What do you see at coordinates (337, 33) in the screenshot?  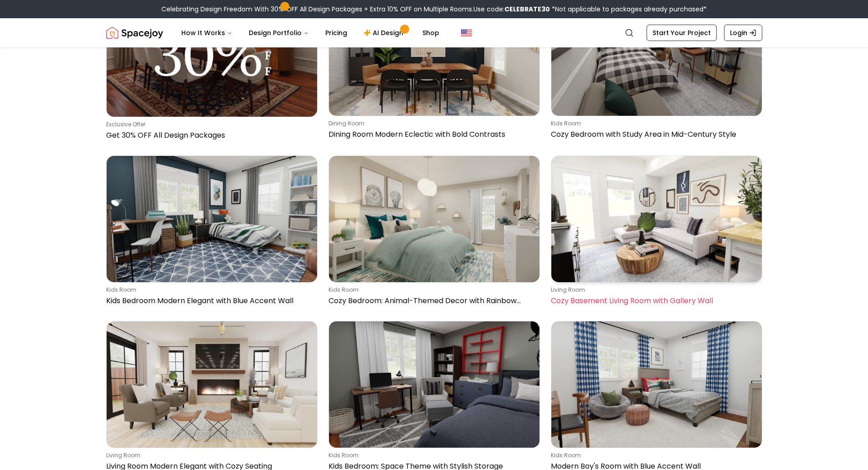 I see `a: Pricing` at bounding box center [337, 33].